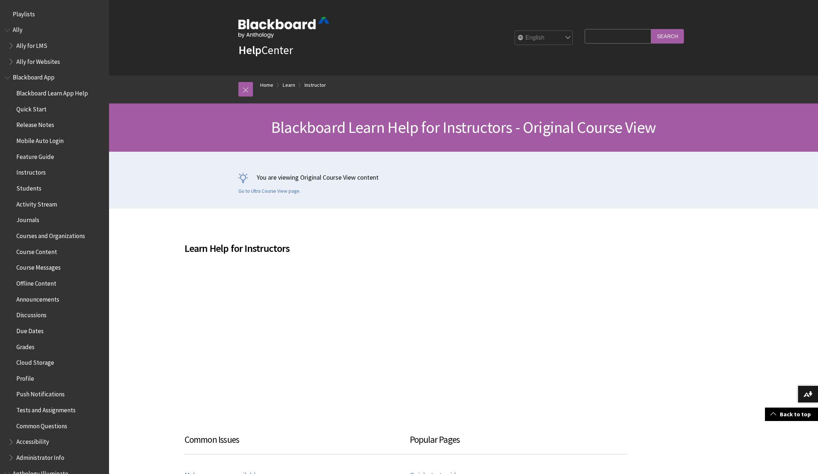  What do you see at coordinates (289, 85) in the screenshot?
I see `a: Learn` at bounding box center [289, 85].